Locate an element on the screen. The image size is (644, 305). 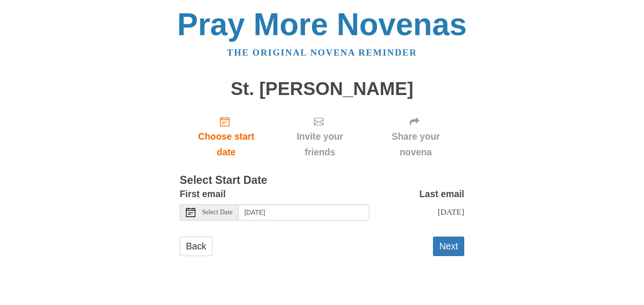
span: Invite your friends is located at coordinates (320, 145).